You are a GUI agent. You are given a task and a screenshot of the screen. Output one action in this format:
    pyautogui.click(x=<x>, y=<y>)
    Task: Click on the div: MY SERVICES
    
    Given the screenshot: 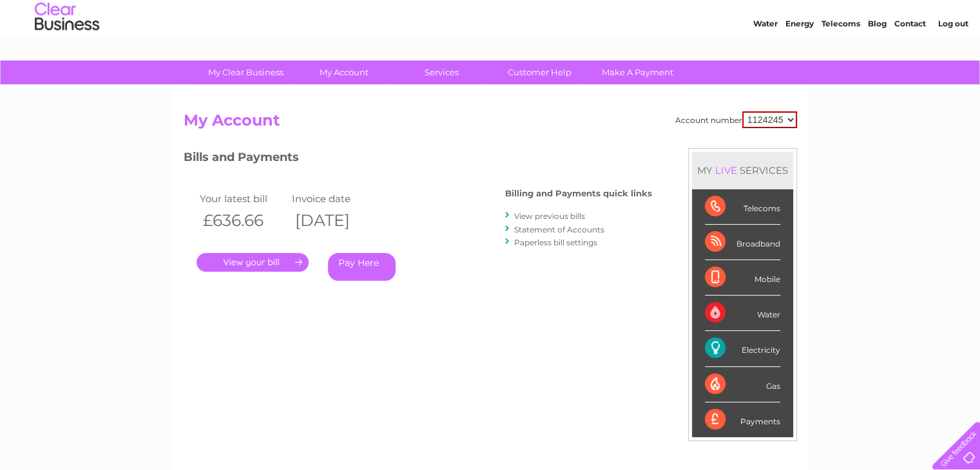 What is the action you would take?
    pyautogui.click(x=742, y=170)
    